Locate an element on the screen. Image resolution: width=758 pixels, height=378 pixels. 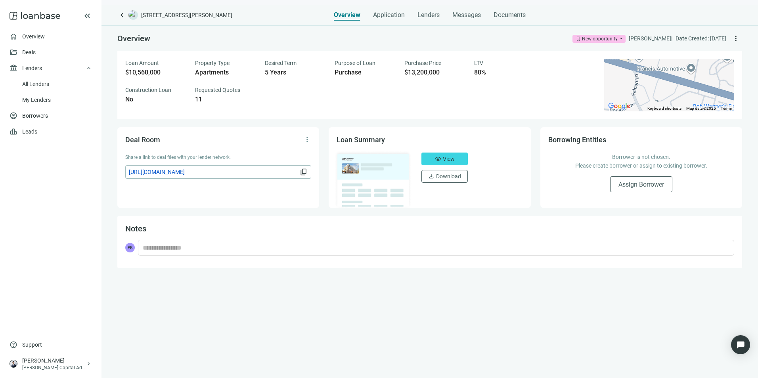
span: Share a link to deal files with your lender network. is located at coordinates (178, 157).